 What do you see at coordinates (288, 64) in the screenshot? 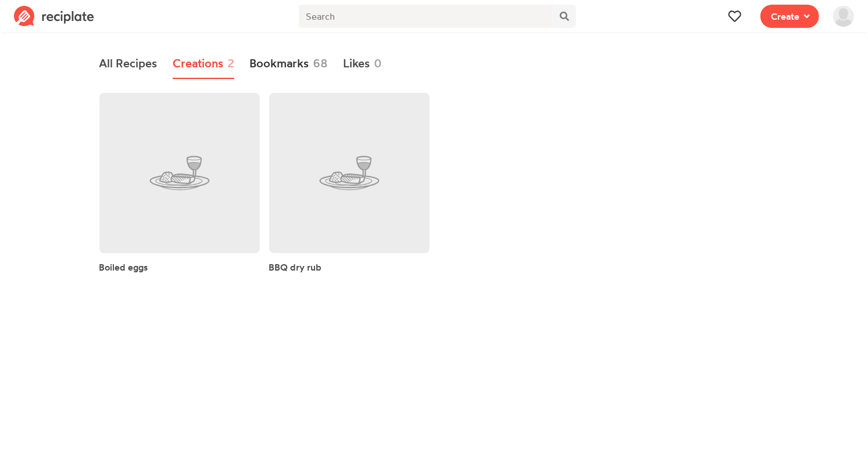
I see `a: Bookmarks68` at bounding box center [288, 64].